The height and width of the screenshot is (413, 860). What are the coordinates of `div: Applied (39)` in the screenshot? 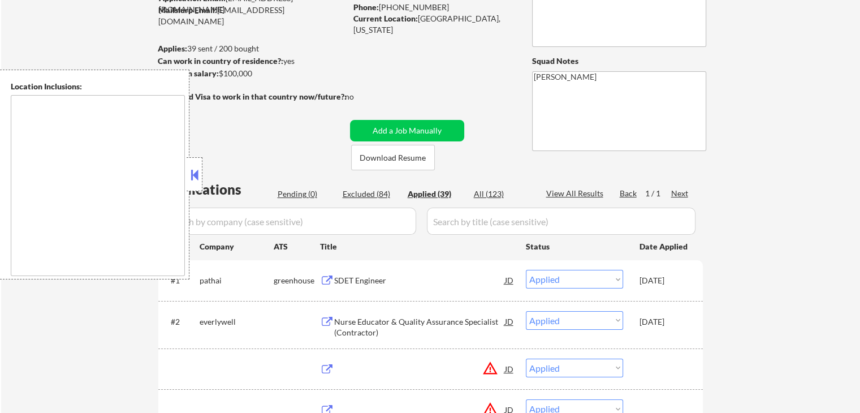 It's located at (436, 194).